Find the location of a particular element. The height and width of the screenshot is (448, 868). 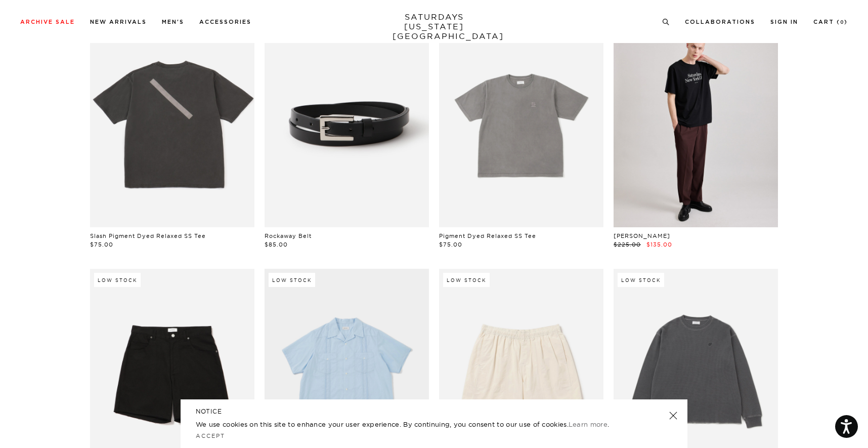

a: Collaborations is located at coordinates (719, 22).